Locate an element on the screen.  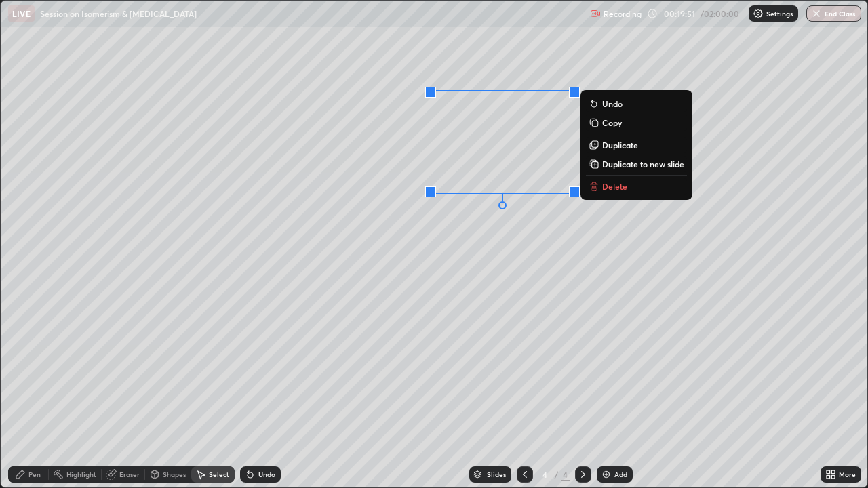
div: Pen is located at coordinates (35, 475).